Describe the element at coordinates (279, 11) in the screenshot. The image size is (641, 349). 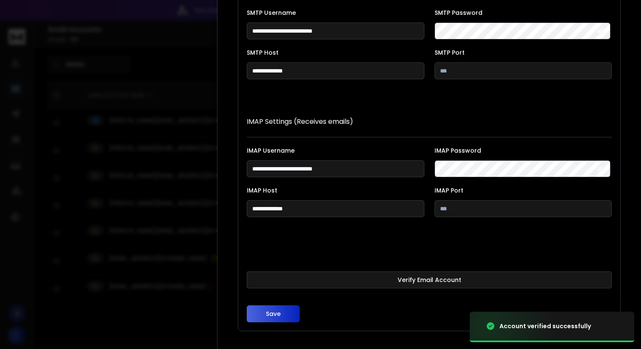
I see `div: Close` at that location.